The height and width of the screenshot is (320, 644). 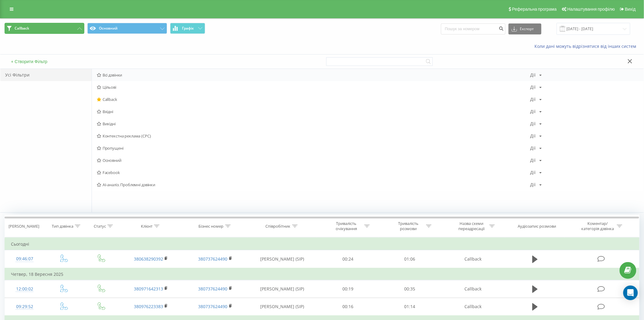 I want to click on div: Усі Фільтри, so click(x=46, y=75).